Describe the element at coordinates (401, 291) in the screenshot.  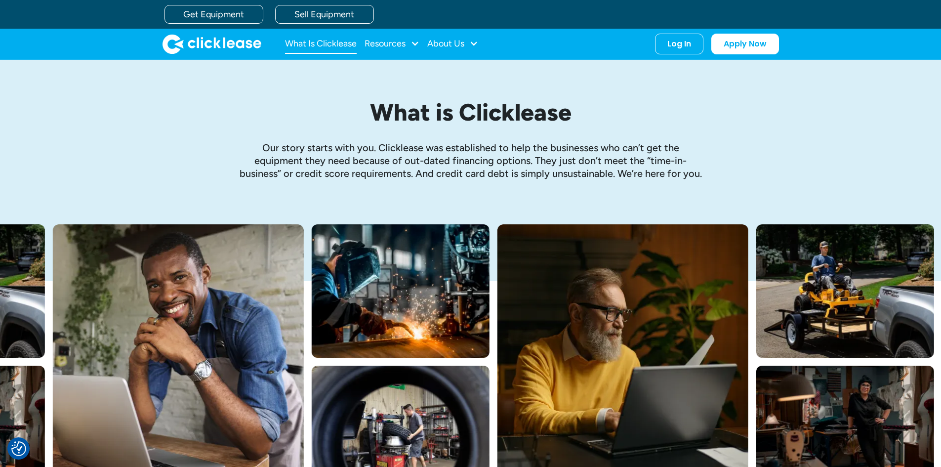
I see `img: A welder in a large mask working on a large pipe` at that location.